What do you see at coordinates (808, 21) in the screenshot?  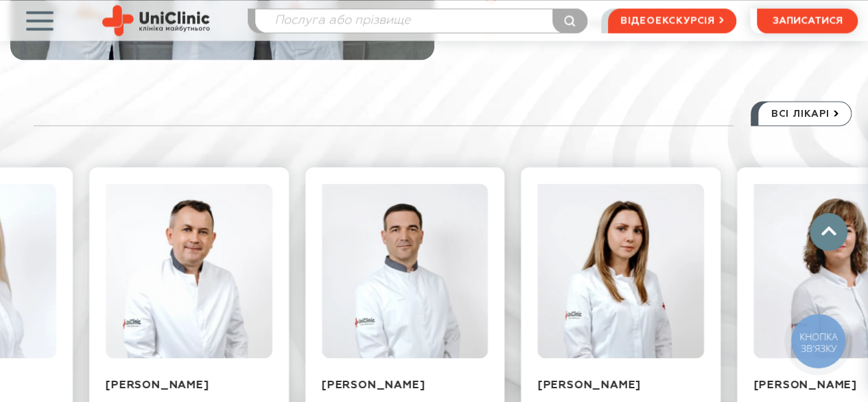 I see `span: записатися` at bounding box center [808, 21].